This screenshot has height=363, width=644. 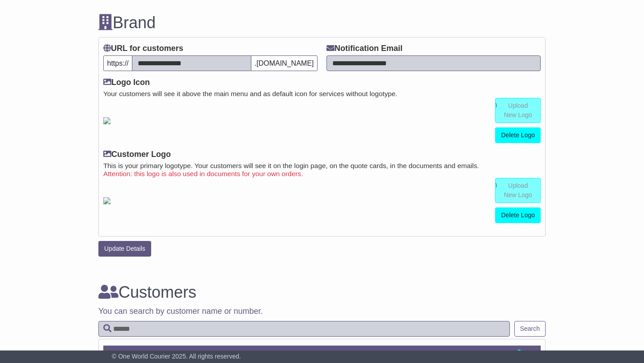 What do you see at coordinates (322, 166) in the screenshot?
I see `small: This is your primary logotype. Your customers will see it on the login page, on the quote cards, ...` at bounding box center [322, 166].